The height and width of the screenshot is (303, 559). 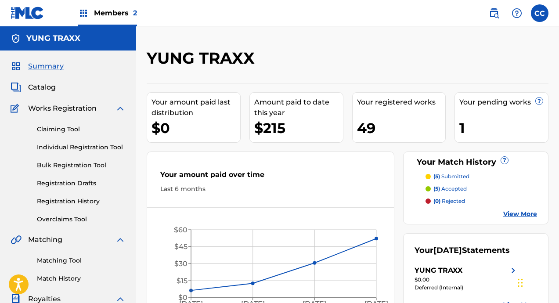 I want to click on p: accepted, so click(x=450, y=189).